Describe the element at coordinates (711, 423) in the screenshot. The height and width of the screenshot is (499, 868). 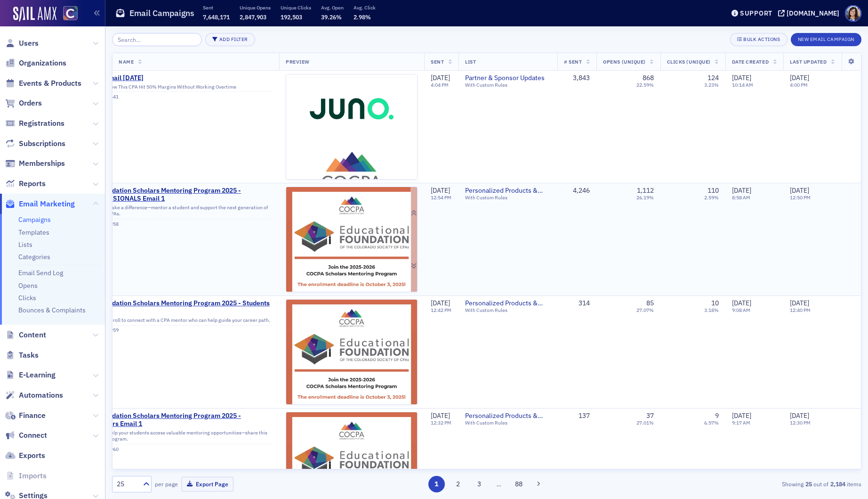
I see `div: 6.57%` at that location.